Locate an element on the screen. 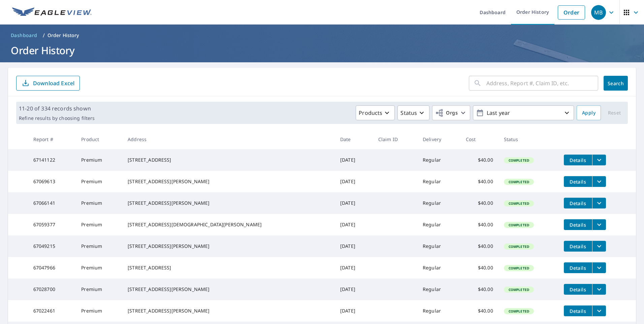 The width and height of the screenshot is (644, 324). button: filesDropdownBtn-67049215 is located at coordinates (599, 247).